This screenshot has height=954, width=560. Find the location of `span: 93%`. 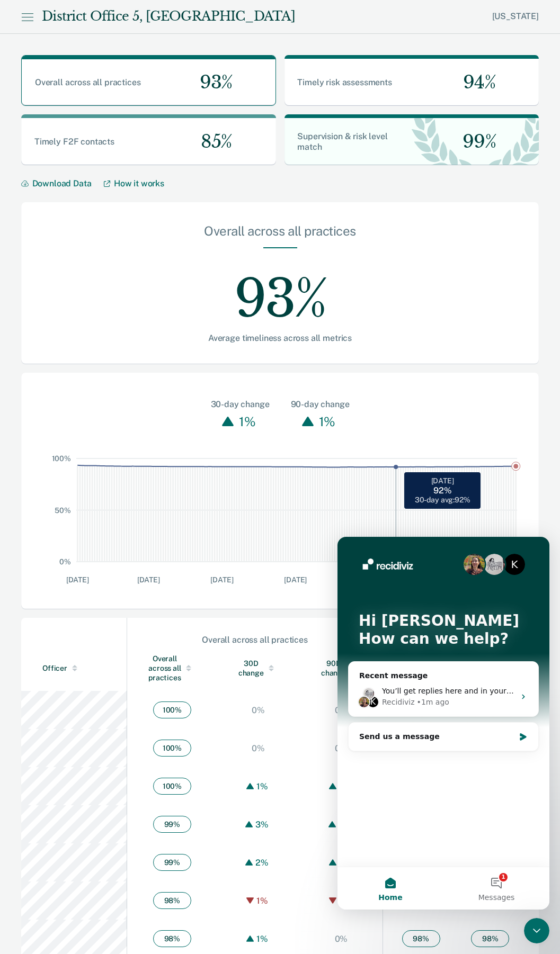

span: 93% is located at coordinates (212, 82).